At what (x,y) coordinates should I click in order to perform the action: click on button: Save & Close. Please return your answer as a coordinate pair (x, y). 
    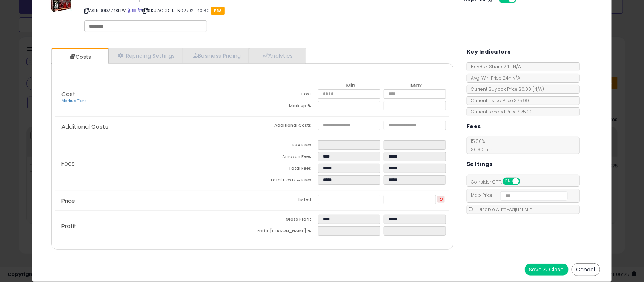
    Looking at the image, I should click on (547, 269).